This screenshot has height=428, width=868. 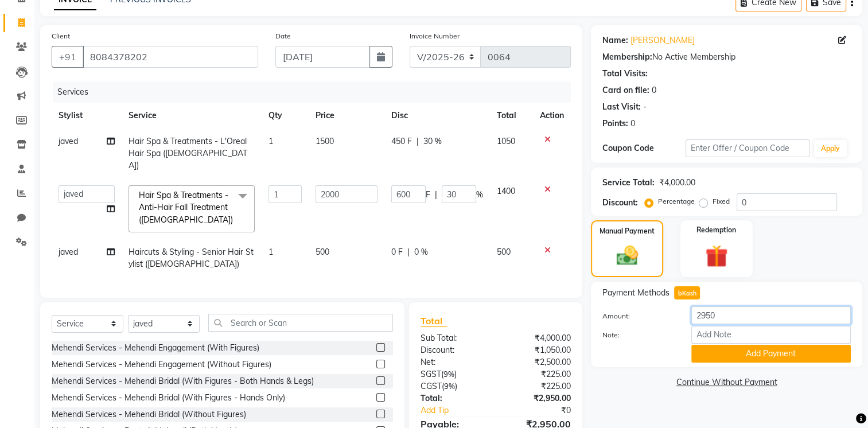 I want to click on div: Mehendi Services - Mehendi Bridal (With Figures - Both Hands & Legs), so click(x=182, y=381).